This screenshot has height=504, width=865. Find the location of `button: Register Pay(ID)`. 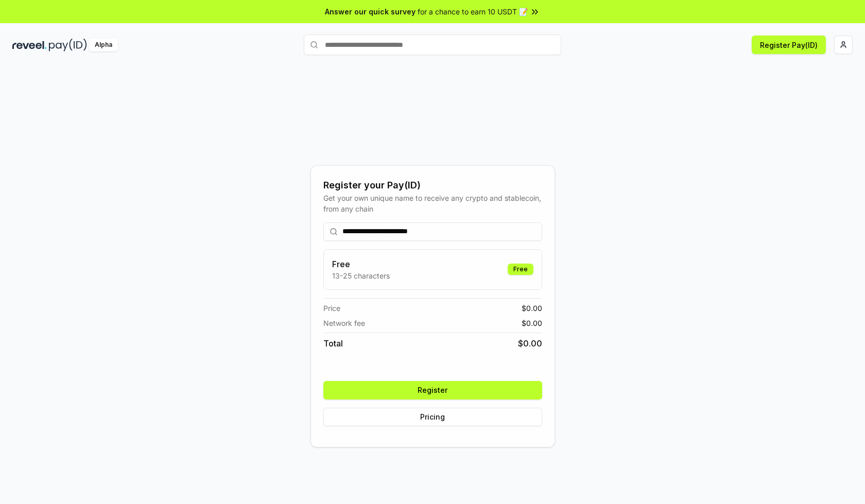

button: Register Pay(ID) is located at coordinates (789, 45).